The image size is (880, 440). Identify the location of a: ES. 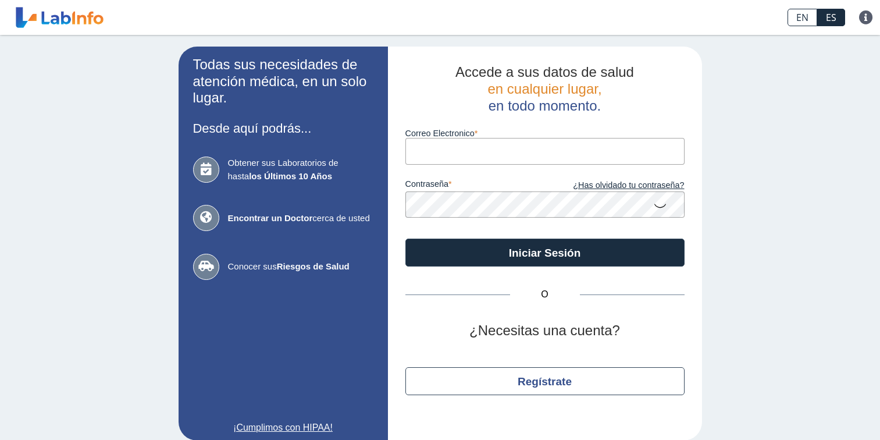
(832, 17).